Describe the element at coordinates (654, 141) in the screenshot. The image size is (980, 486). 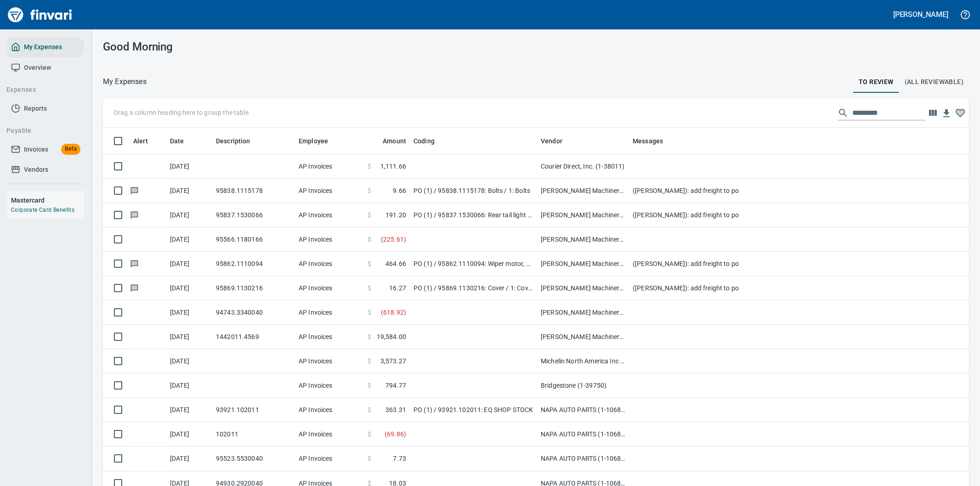
I see `span: Messages` at that location.